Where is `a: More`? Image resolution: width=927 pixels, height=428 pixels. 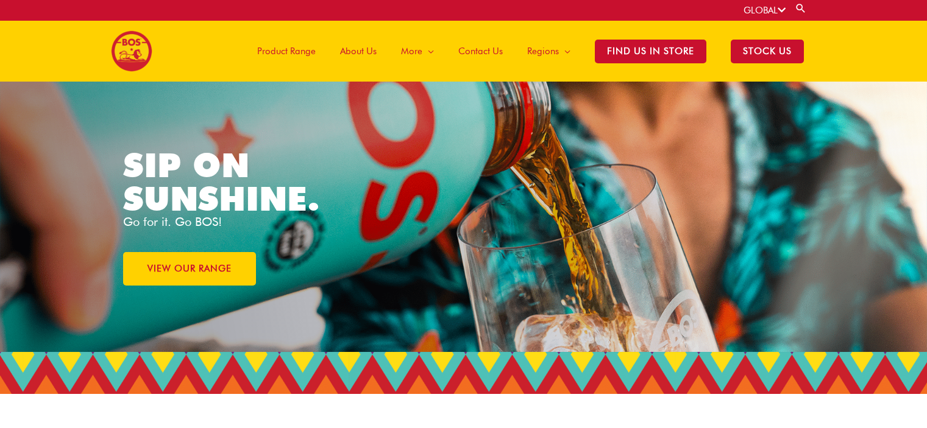
a: More is located at coordinates (417, 51).